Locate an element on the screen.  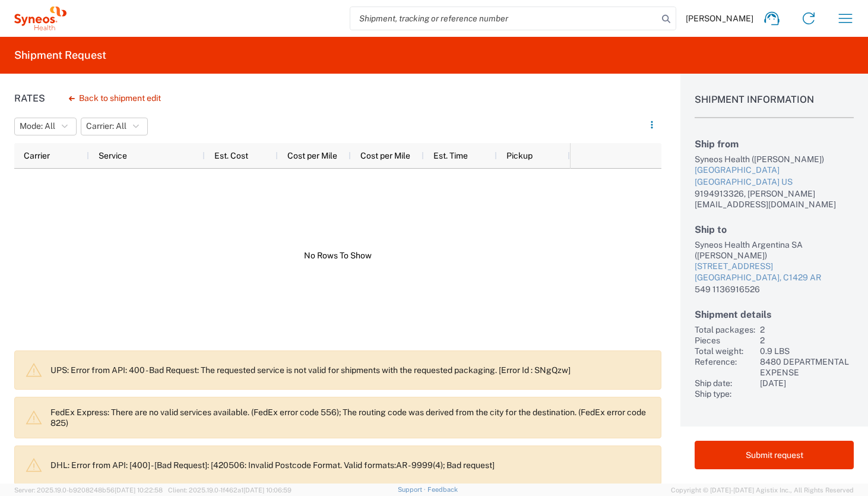
h2: Shipment details is located at coordinates (774, 314).